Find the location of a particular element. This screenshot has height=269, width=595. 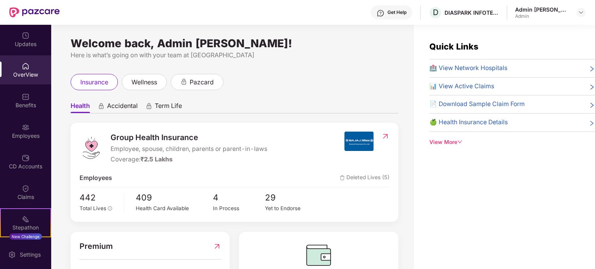

img: insurerIcon is located at coordinates (359, 141).